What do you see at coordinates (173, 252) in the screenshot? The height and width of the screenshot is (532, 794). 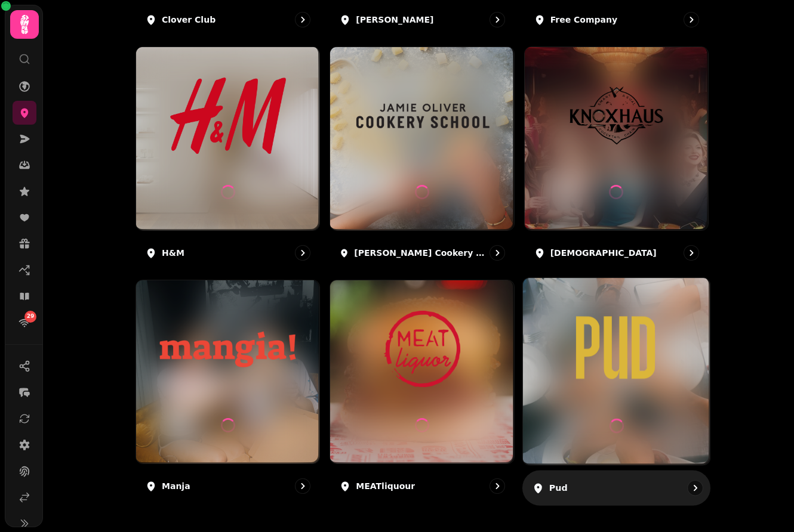 I see `p: H&M` at bounding box center [173, 252].